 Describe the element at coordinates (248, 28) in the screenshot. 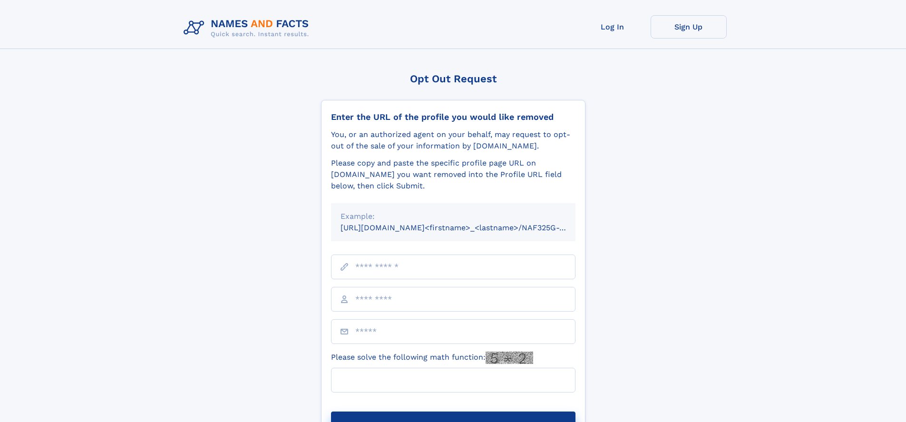

I see `img: Logo Names and Facts` at that location.